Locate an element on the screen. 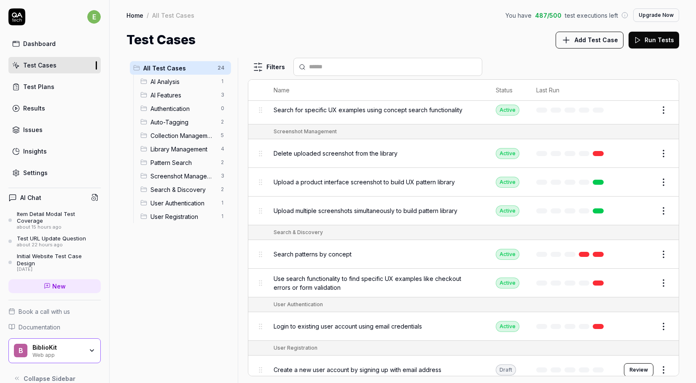 The height and width of the screenshot is (383, 696). button: e is located at coordinates (94, 17).